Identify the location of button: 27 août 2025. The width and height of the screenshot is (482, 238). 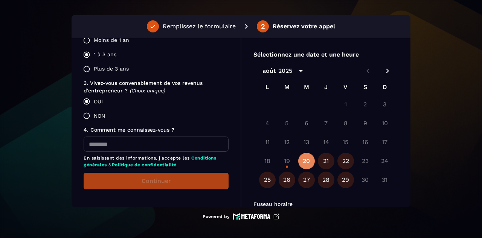
(307, 180).